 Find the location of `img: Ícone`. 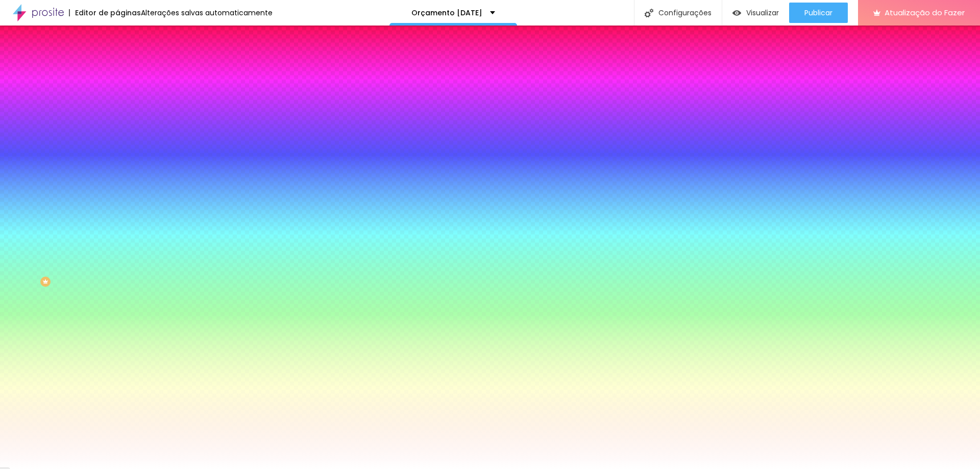

img: Ícone is located at coordinates (649, 13).